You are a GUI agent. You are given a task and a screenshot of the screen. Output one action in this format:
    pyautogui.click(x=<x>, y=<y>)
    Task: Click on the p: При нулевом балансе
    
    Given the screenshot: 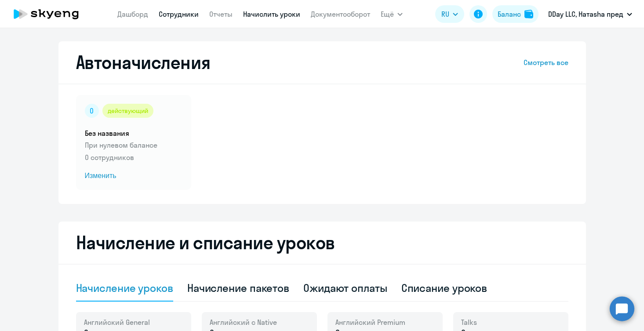 What is the action you would take?
    pyautogui.click(x=133, y=145)
    